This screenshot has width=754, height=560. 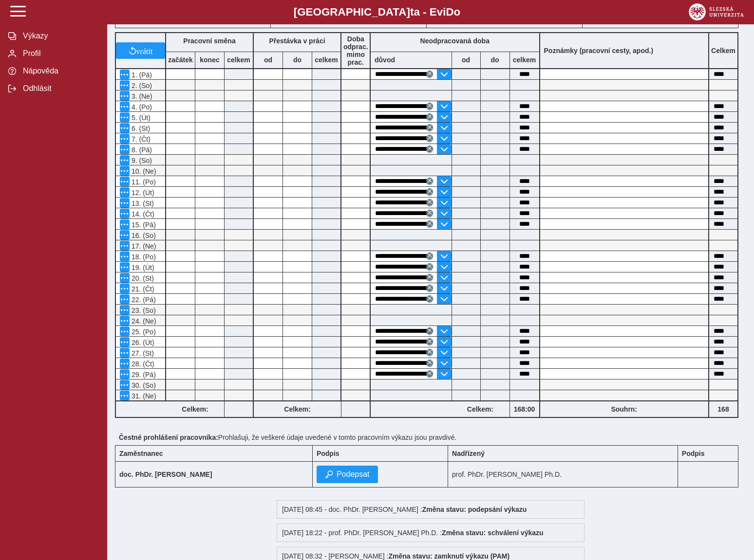 I want to click on b: začátek, so click(x=180, y=59).